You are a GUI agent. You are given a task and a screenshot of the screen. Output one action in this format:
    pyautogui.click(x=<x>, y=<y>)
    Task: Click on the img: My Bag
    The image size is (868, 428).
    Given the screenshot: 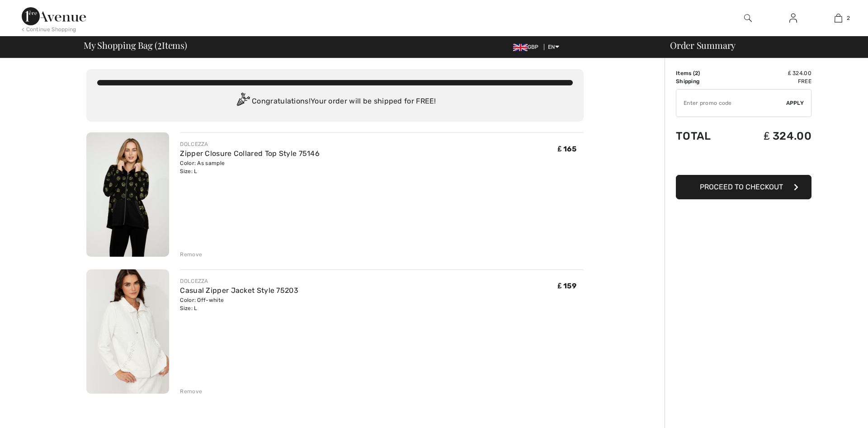 What is the action you would take?
    pyautogui.click(x=839, y=18)
    